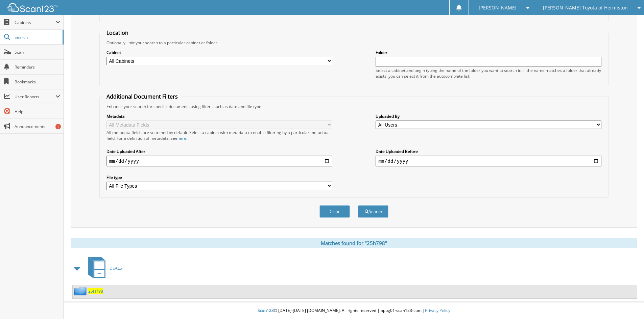 Image resolution: width=644 pixels, height=319 pixels. Describe the element at coordinates (488, 161) in the screenshot. I see `input: end` at that location.